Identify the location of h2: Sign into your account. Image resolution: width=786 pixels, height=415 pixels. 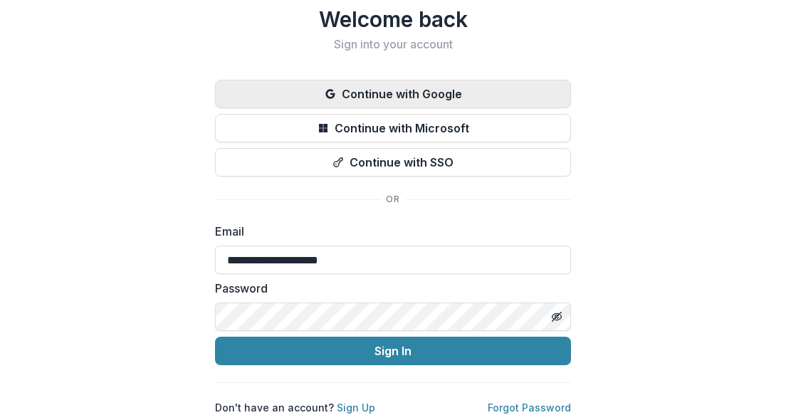
(393, 44).